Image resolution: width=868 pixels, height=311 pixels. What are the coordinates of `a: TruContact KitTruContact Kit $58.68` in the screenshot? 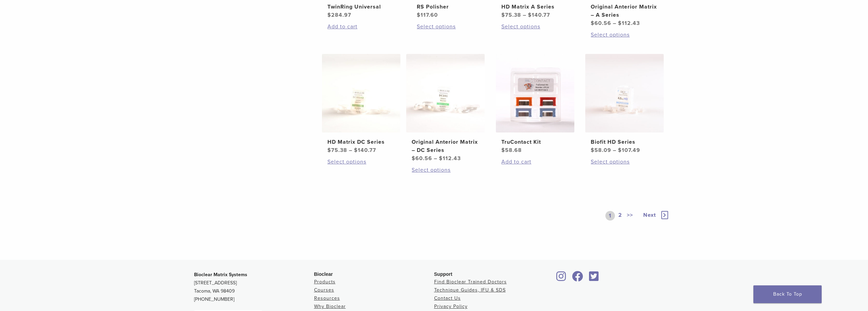 It's located at (535, 104).